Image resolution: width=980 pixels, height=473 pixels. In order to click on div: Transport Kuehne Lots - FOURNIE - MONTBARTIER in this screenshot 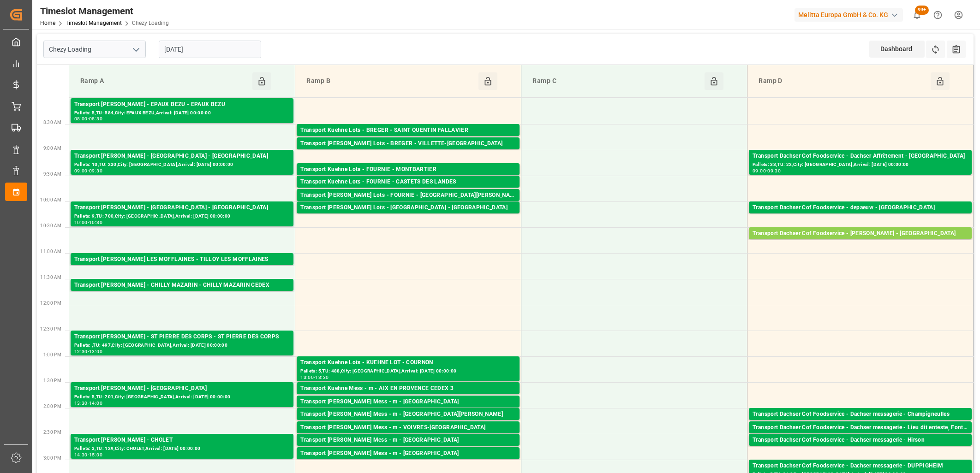, I will do `click(408, 170)`.